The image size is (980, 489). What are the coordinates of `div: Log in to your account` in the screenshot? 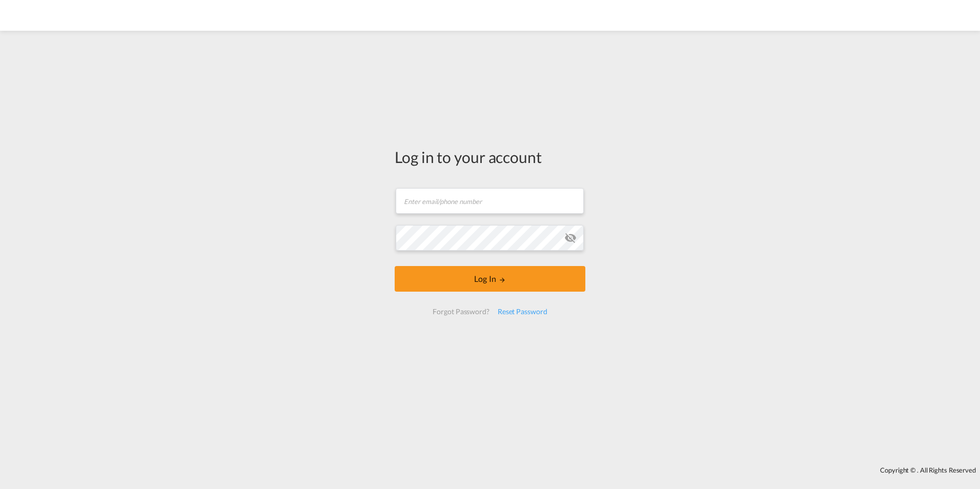 It's located at (490, 157).